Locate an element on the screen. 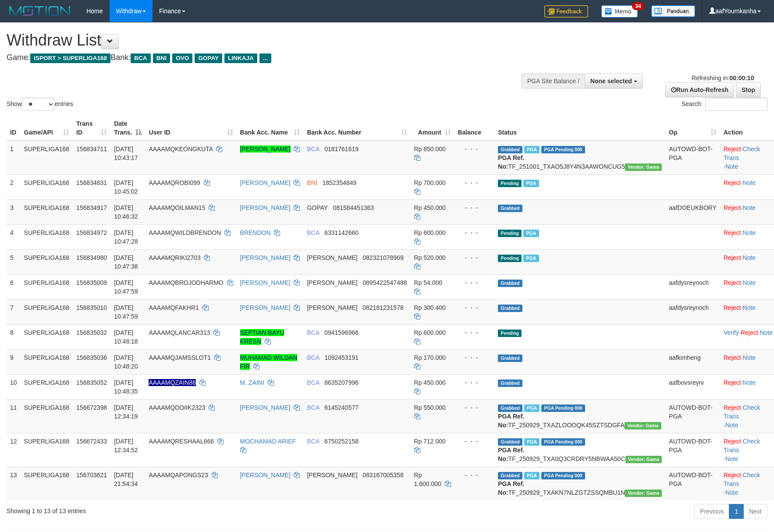 The height and width of the screenshot is (532, 774). th: Amount: activate to sort column ascending is located at coordinates (433, 128).